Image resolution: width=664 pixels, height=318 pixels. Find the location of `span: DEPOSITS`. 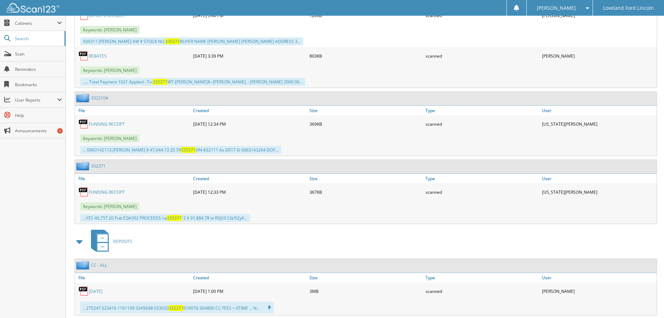

span: DEPOSITS is located at coordinates (123, 241).